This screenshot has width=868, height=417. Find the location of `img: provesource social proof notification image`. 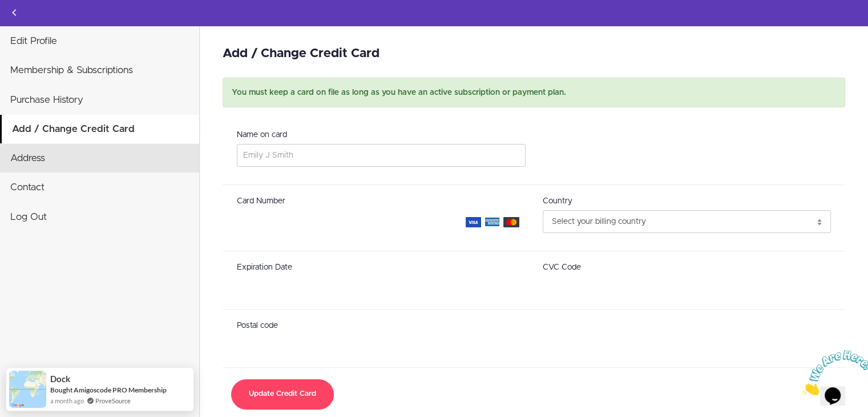

img: provesource social proof notification image is located at coordinates (28, 389).